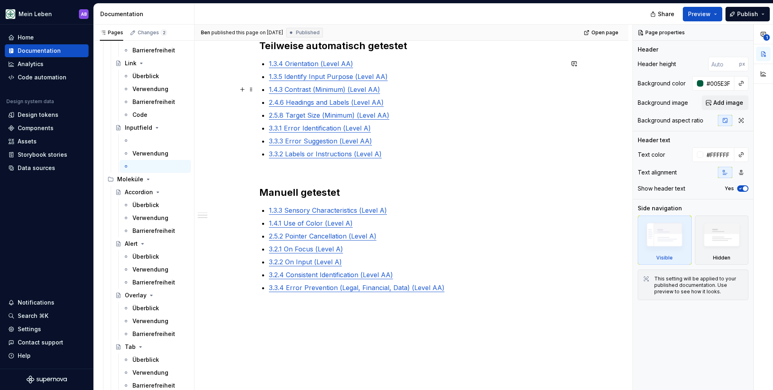  I want to click on div: Text alignment, so click(657, 172).